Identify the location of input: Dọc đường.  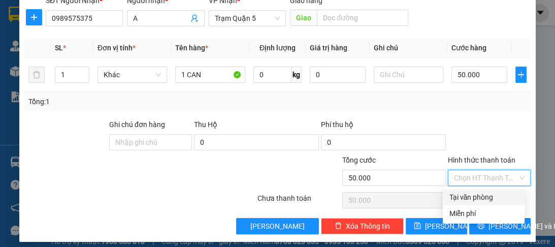
(363, 18).